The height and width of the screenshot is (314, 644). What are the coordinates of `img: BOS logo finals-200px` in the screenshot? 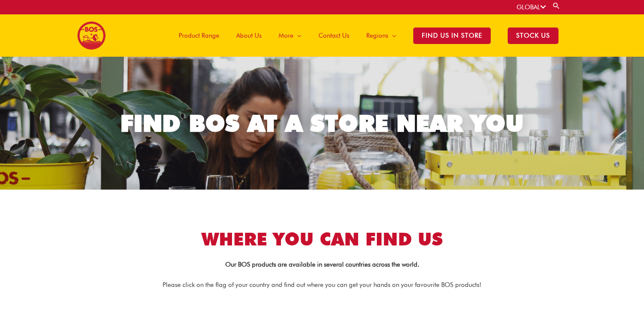 It's located at (91, 35).